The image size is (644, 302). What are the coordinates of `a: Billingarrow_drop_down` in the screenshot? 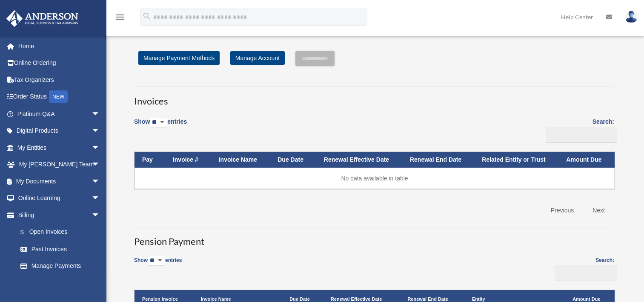 It's located at (57, 214).